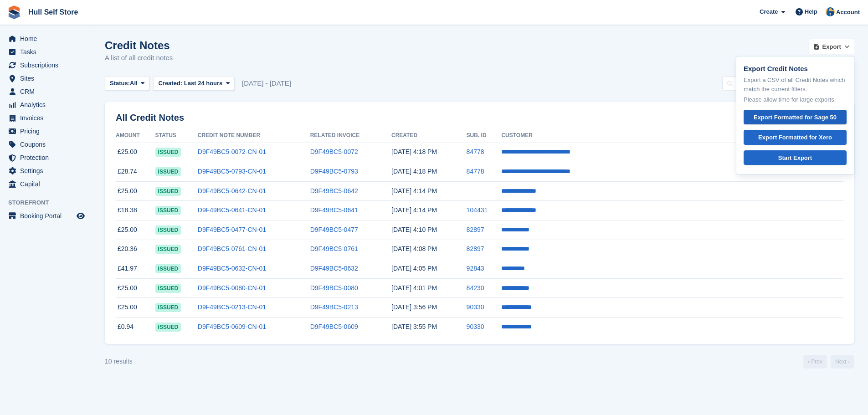 The height and width of the screenshot is (415, 868). Describe the element at coordinates (414, 172) in the screenshot. I see `time: 2025-09-18 15:18:08 UTC` at that location.